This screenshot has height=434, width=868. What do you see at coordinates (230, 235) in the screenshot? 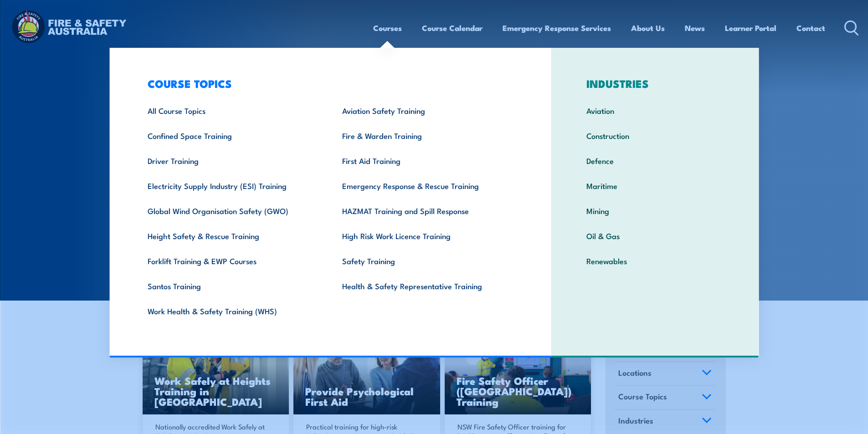
I see `a: Height Safety & Rescue Training` at bounding box center [230, 235].